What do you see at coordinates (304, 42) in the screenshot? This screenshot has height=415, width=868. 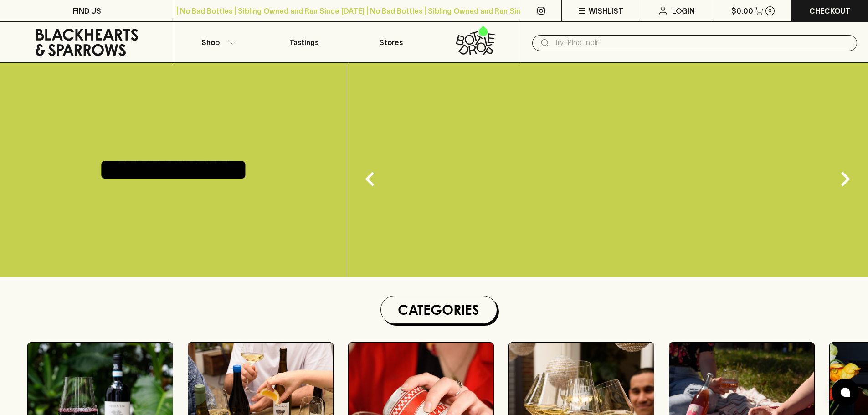 I see `a: Tastings` at bounding box center [304, 42].